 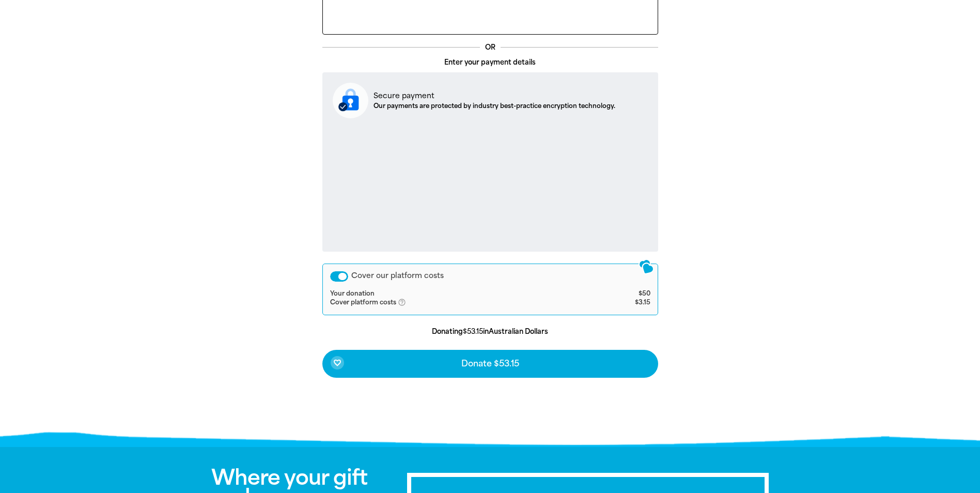 What do you see at coordinates (490, 331) in the screenshot?
I see `p: Donating in Australian Dollars` at bounding box center [490, 331].